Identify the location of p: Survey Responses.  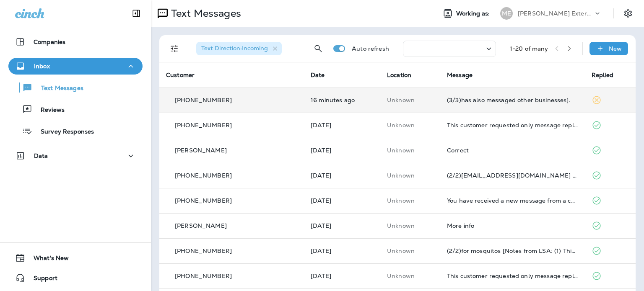
(63, 132).